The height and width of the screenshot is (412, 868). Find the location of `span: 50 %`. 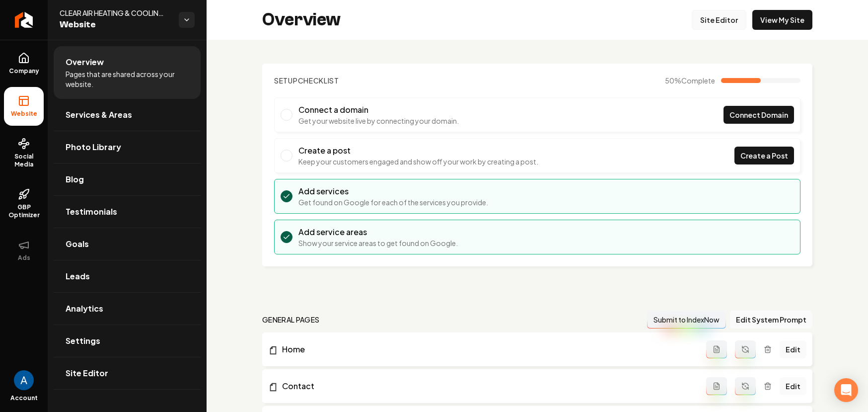

span: 50 % is located at coordinates (690, 81).